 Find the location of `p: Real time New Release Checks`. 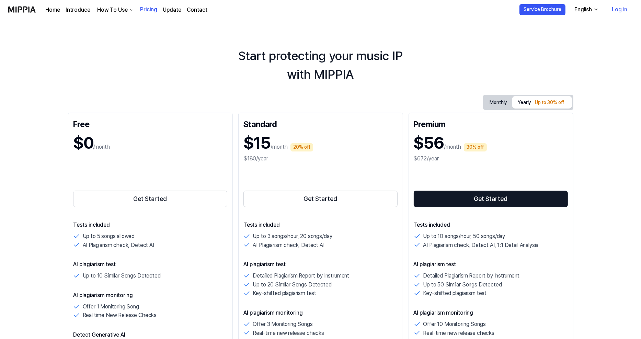

p: Real time New Release Checks is located at coordinates (120, 315).